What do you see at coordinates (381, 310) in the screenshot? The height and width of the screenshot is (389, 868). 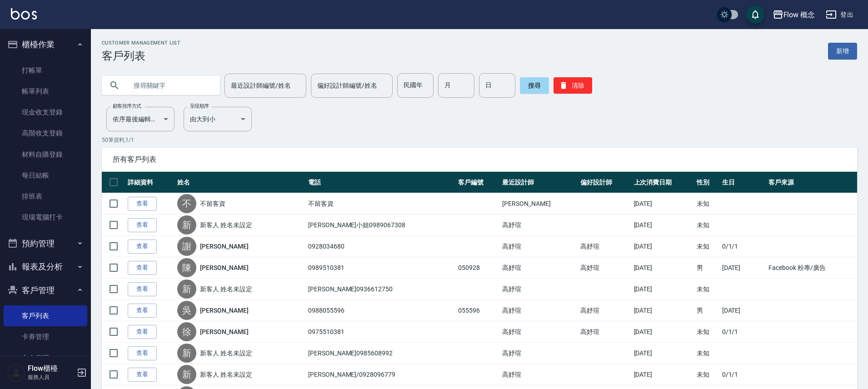 I see `td: 0988055596` at bounding box center [381, 310].